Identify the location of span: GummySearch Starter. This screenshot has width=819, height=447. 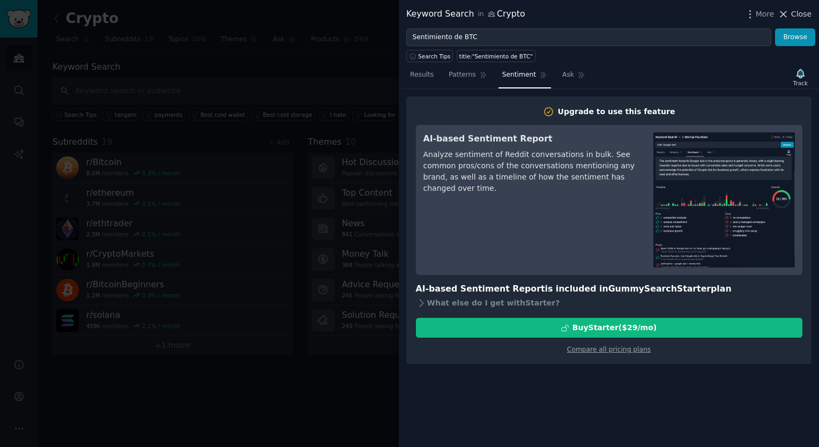
(659, 288).